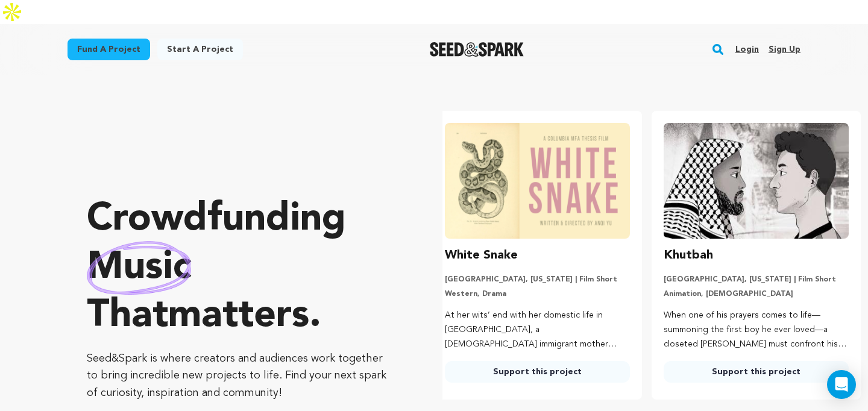  What do you see at coordinates (481, 256) in the screenshot?
I see `h3: White Snake` at bounding box center [481, 256].